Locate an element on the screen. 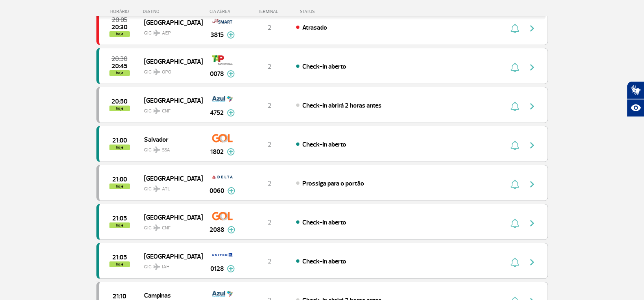 Image resolution: width=644 pixels, height=300 pixels. span: 2088 is located at coordinates (217, 230).